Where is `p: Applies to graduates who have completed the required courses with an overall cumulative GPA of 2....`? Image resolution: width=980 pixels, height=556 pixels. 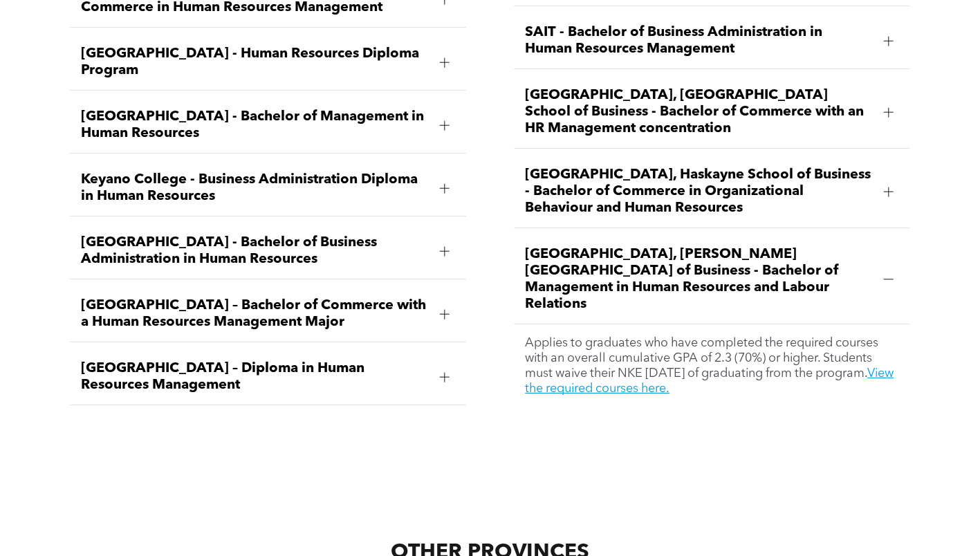
p: Applies to graduates who have completed the required courses with an overall cumulative GPA of 2.... is located at coordinates (712, 366).